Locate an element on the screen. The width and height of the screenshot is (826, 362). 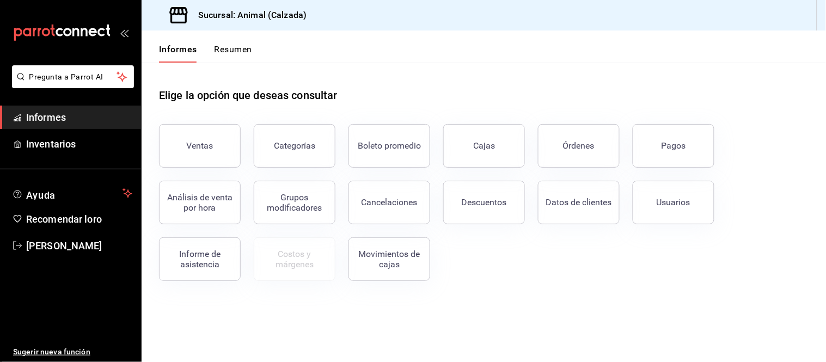
font: Sucursal: Animal (Calzada) is located at coordinates (252, 15).